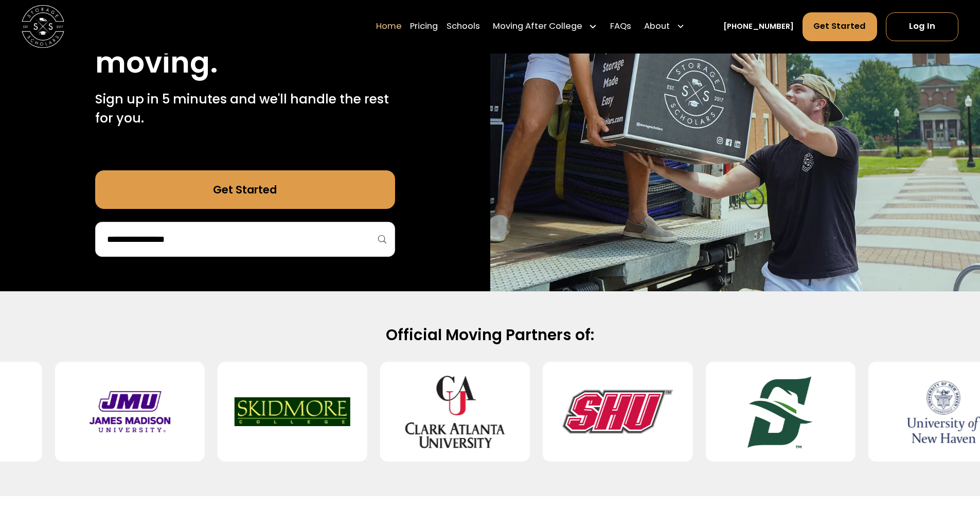 The width and height of the screenshot is (980, 510). What do you see at coordinates (389, 27) in the screenshot?
I see `a: Home` at bounding box center [389, 27].